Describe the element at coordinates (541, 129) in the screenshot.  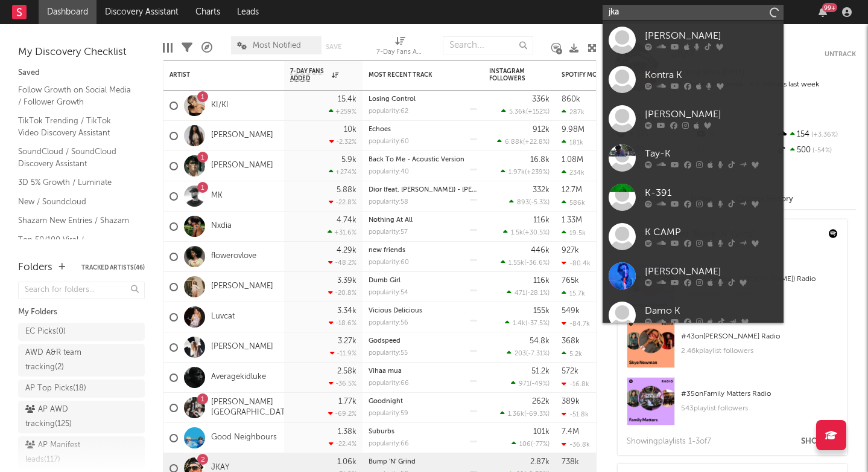
I see `div: 912k` at that location.